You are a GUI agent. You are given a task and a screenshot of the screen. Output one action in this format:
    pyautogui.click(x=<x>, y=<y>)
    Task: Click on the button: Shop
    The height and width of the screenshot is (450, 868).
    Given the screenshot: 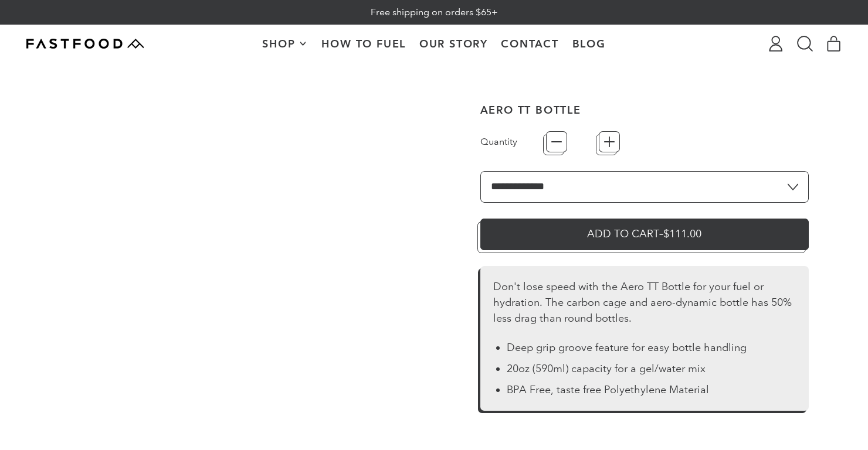 What is the action you would take?
    pyautogui.click(x=285, y=44)
    